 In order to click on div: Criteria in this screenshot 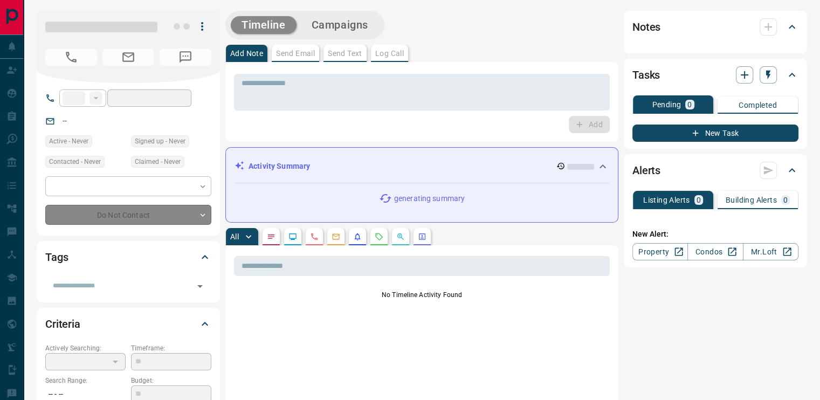, I will do `click(128, 324)`.